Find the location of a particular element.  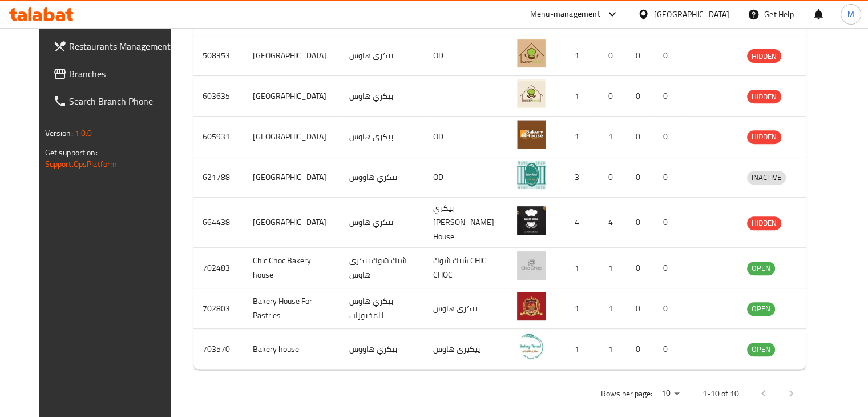

td: Chic Choc Bakery house is located at coordinates (292, 268).